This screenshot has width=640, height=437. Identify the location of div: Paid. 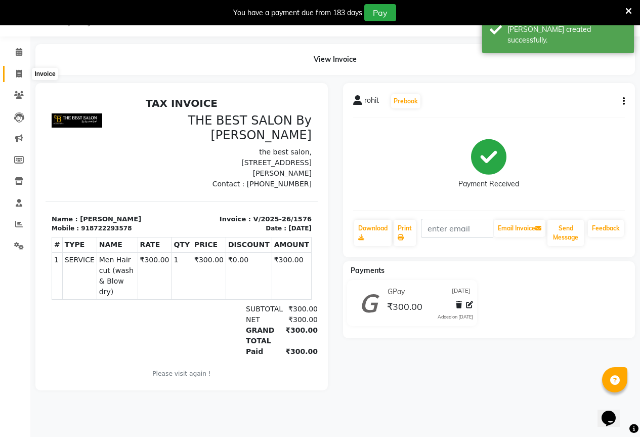
(214, 258).